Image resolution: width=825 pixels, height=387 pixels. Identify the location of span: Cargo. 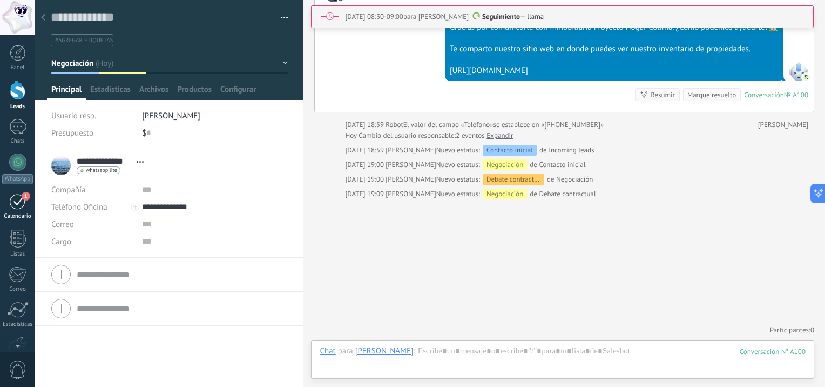
(61, 241).